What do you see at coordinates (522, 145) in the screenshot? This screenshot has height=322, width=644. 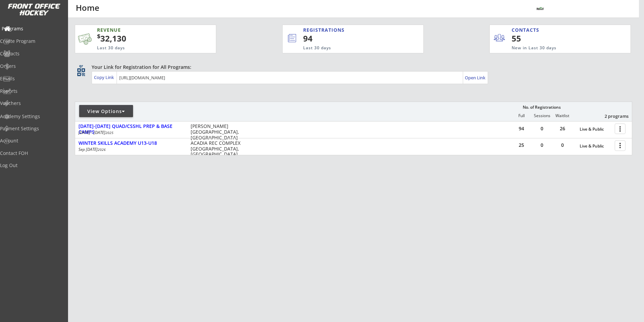 I see `div: 25` at bounding box center [522, 145].